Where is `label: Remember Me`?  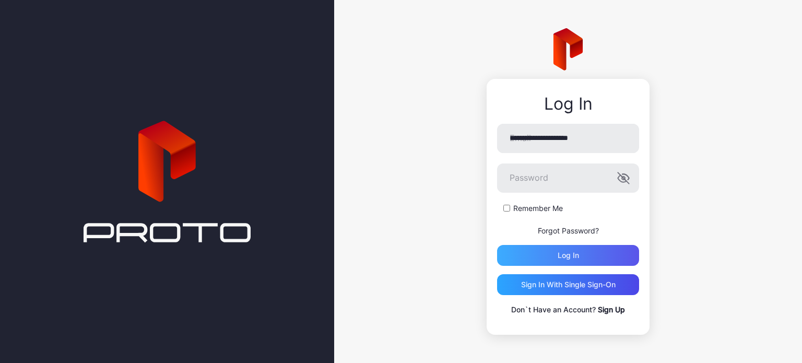 label: Remember Me is located at coordinates (538, 208).